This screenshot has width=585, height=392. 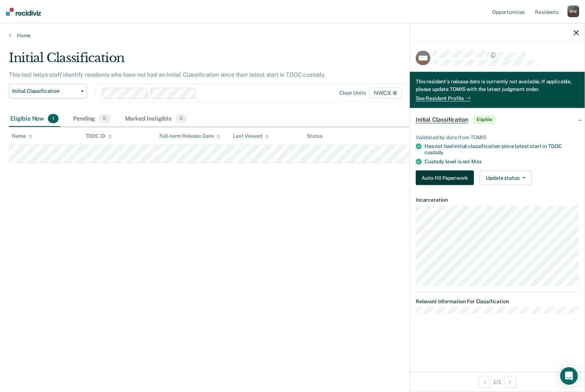 What do you see at coordinates (250, 136) in the screenshot?
I see `div: Last Viewed` at bounding box center [250, 136].